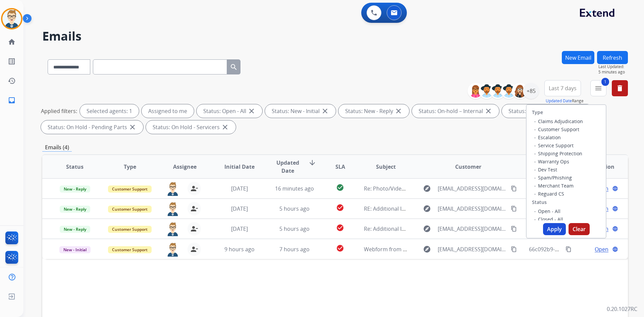  I want to click on span: Re: Additional Information Required for Your Claim, so click(428, 229).